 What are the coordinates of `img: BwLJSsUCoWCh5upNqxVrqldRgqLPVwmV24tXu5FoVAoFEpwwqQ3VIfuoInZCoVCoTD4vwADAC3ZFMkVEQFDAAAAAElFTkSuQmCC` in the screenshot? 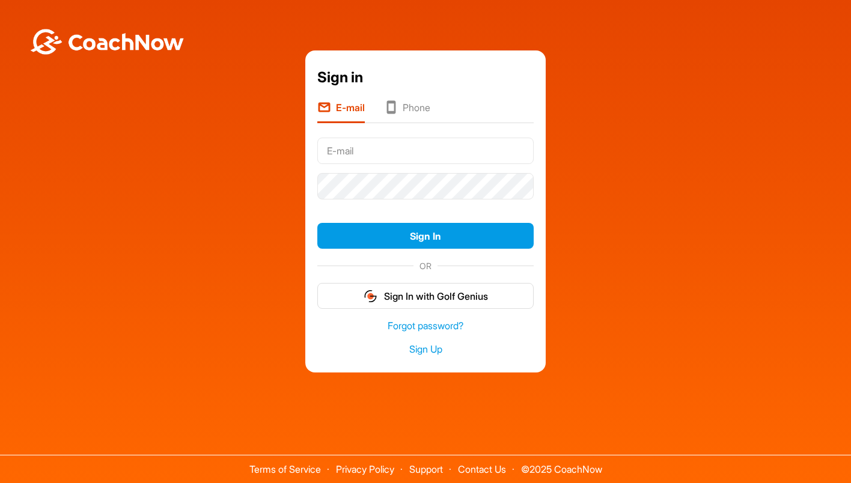 It's located at (107, 41).